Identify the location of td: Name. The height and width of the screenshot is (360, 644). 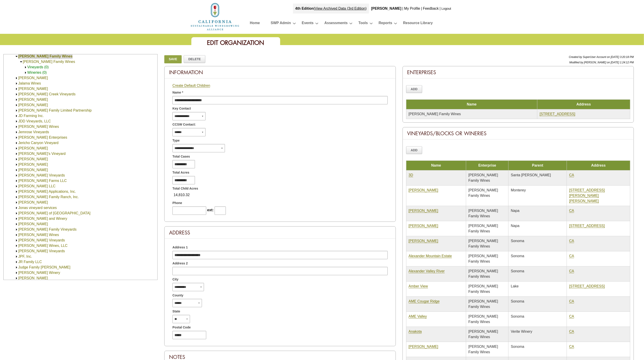
(436, 166).